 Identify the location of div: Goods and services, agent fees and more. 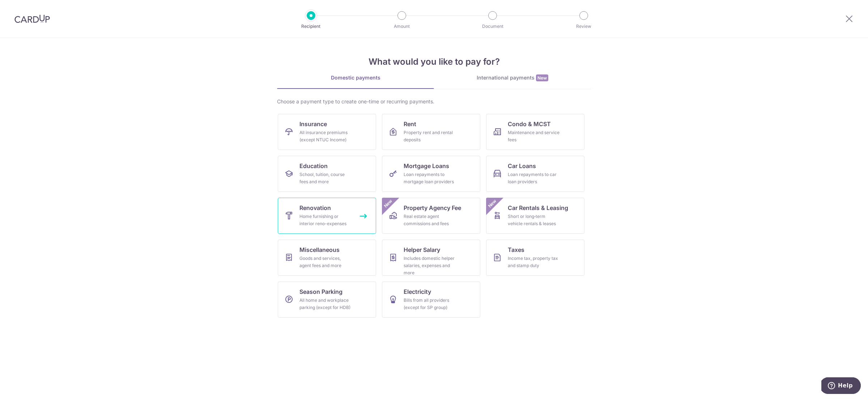
(326, 262).